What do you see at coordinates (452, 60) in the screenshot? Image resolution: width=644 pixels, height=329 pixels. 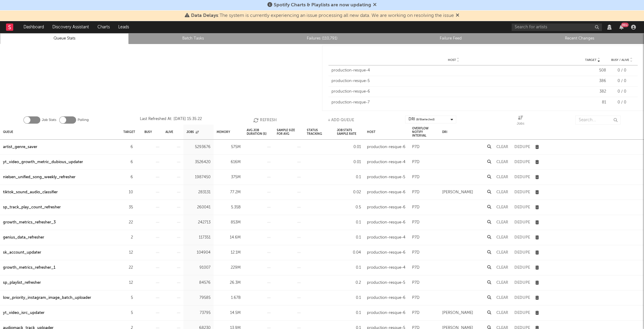 I see `span: Host` at bounding box center [452, 60].